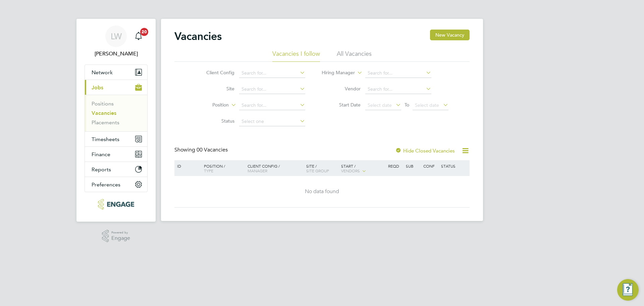  I want to click on span: Preferences, so click(106, 185).